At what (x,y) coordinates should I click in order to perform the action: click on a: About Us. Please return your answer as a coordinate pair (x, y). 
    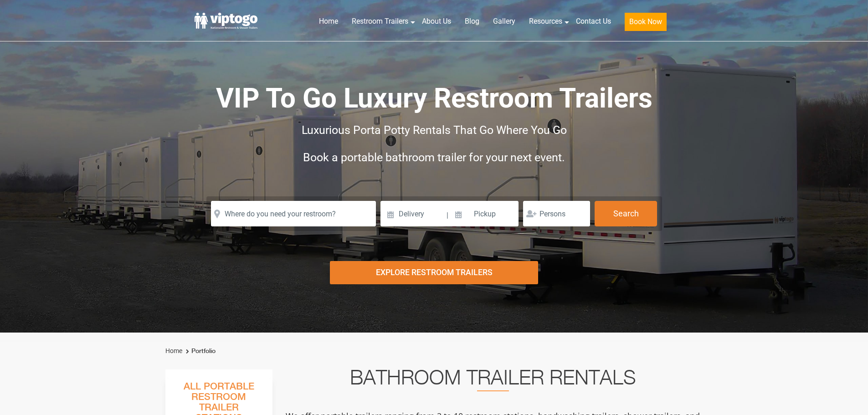
    Looking at the image, I should click on (437, 21).